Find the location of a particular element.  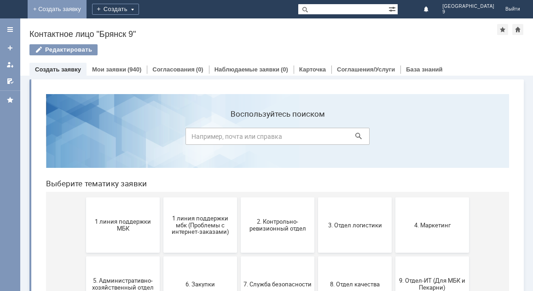

span: Отдел-ИТ (Битрикс24 и CRM) is located at coordinates (239, 256).